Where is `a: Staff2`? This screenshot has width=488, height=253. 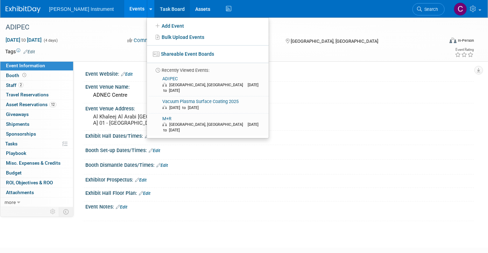
a: Staff2 is located at coordinates (37, 85).